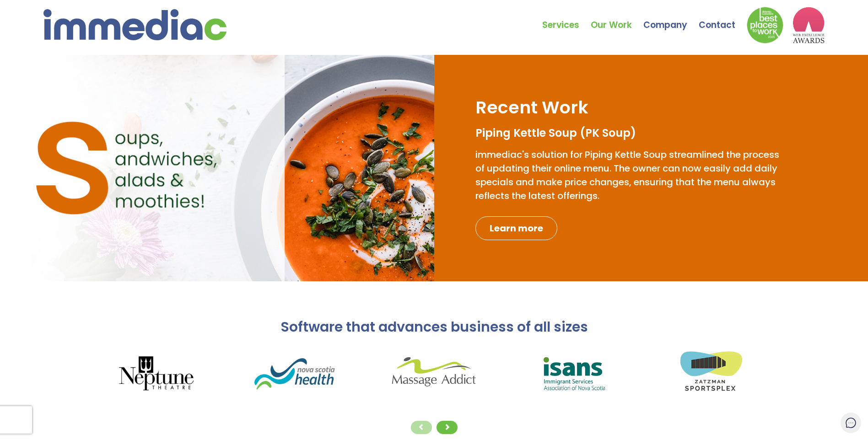  What do you see at coordinates (567, 18) in the screenshot?
I see `a: Services` at bounding box center [567, 18].